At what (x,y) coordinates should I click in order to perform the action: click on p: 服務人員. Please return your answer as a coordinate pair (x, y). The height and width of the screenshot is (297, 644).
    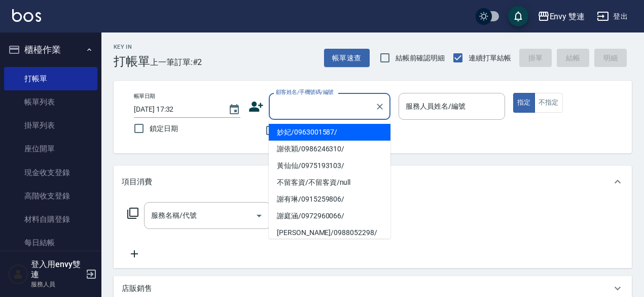
    Looking at the image, I should click on (57, 285).